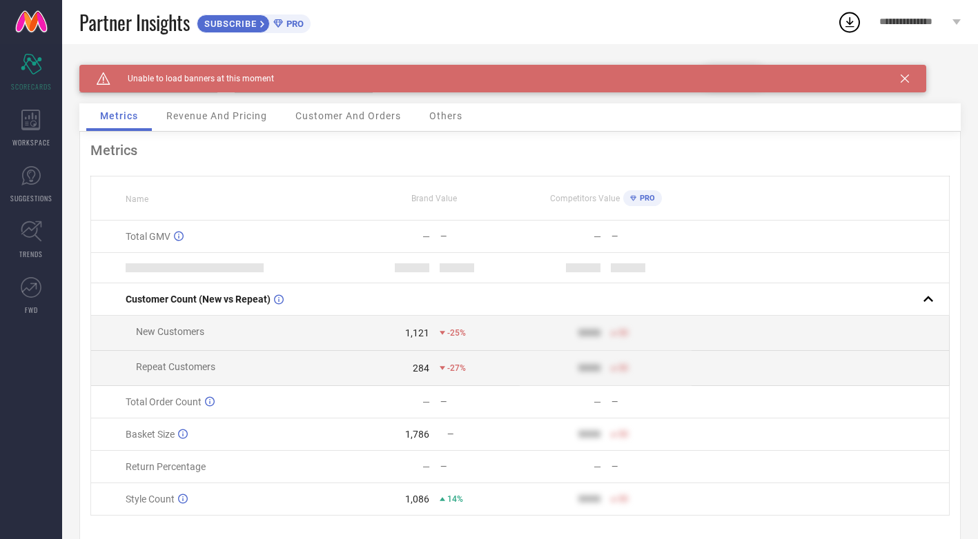  Describe the element at coordinates (217, 116) in the screenshot. I see `span: Revenue And Pricing` at that location.